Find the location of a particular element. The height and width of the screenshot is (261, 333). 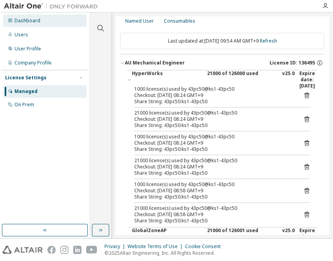

a: Refresh is located at coordinates (269, 41).